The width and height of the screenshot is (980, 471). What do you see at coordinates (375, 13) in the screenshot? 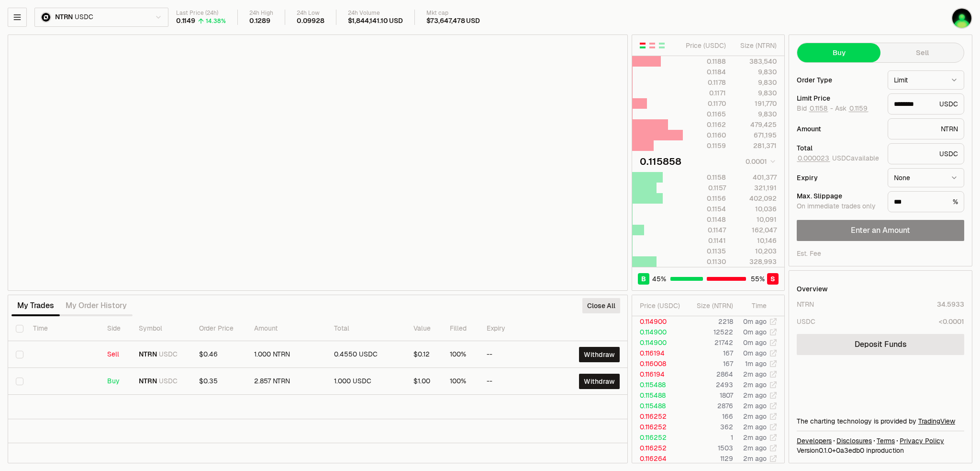
I see `div: 24h Volume` at bounding box center [375, 13].